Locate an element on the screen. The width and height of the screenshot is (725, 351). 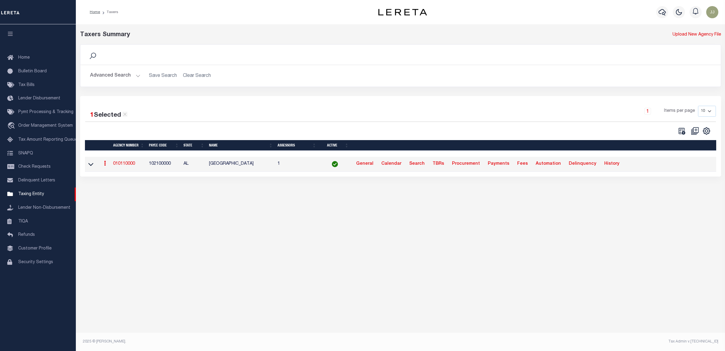
a: Automation is located at coordinates (548, 164).